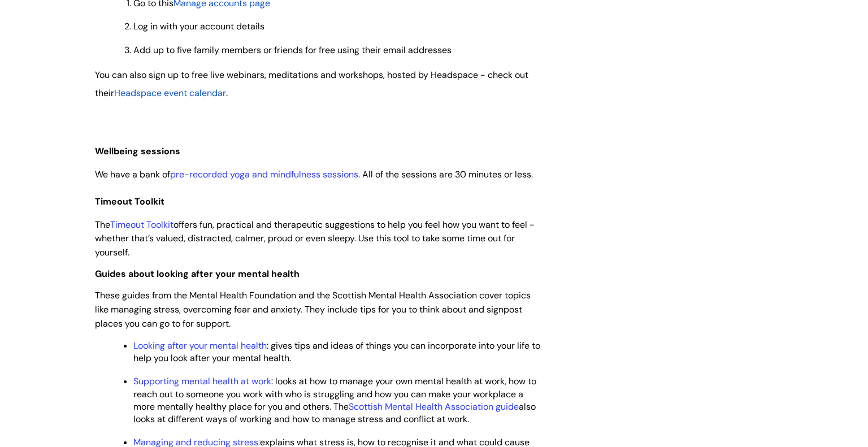 The height and width of the screenshot is (447, 868). I want to click on a: Timeout Toolkit, so click(142, 224).